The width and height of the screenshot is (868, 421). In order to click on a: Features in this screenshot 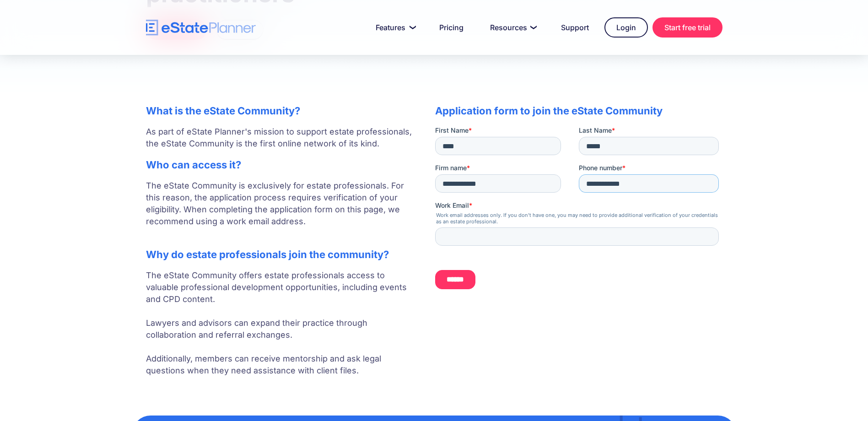, I will do `click(394, 27)`.